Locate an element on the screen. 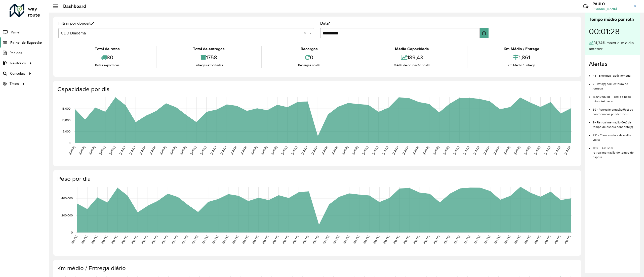  div: Rotas exportadas is located at coordinates (107, 65).